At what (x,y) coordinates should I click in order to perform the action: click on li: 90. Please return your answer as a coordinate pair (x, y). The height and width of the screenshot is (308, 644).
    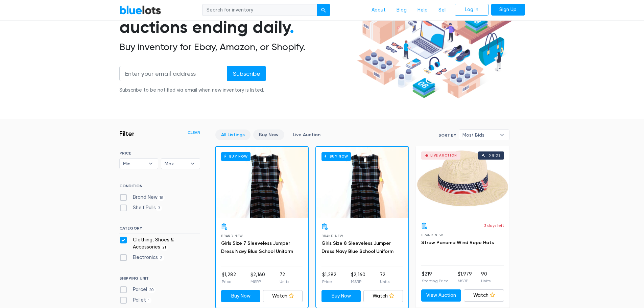
    Looking at the image, I should click on (486, 277).